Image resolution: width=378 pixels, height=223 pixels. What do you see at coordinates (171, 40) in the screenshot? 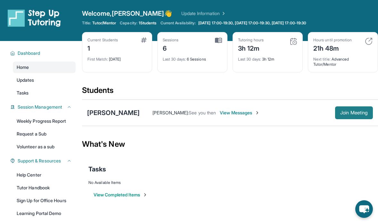
I see `div: Sessions` at bounding box center [171, 40].